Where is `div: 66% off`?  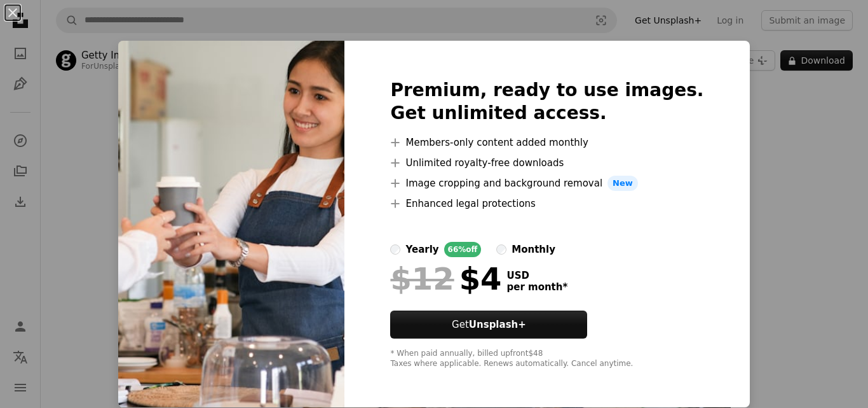
div: 66% off is located at coordinates (463, 250).